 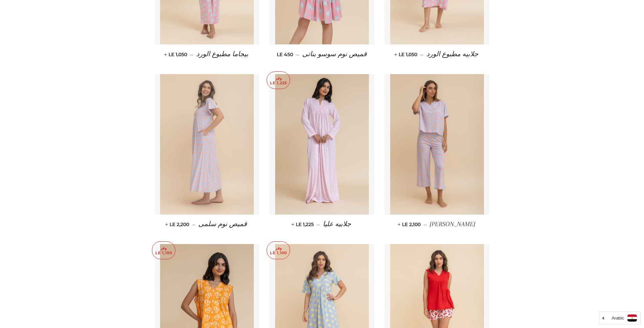 I want to click on a: قميص نوم سوسو بناتى — LE 450, so click(x=322, y=54).